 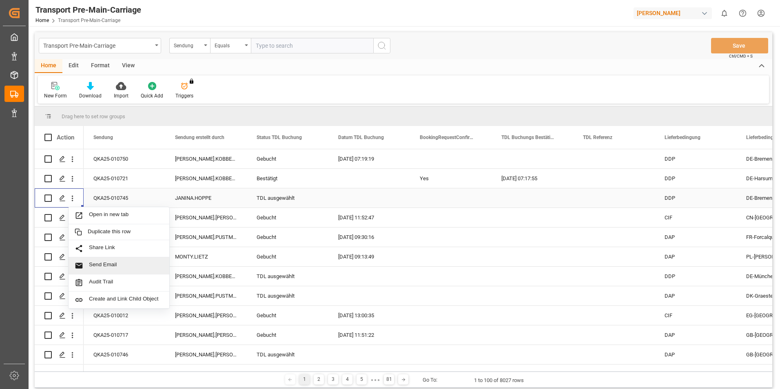 I want to click on button: Save, so click(x=740, y=46).